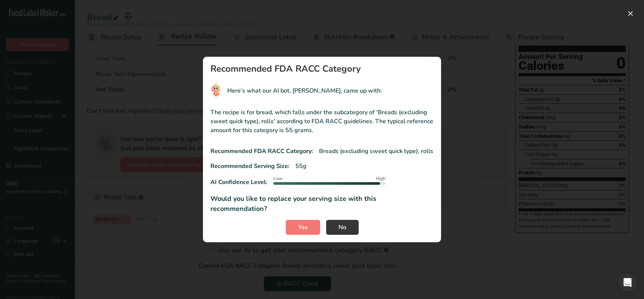  I want to click on img: RIA AI Bot, so click(215, 90).